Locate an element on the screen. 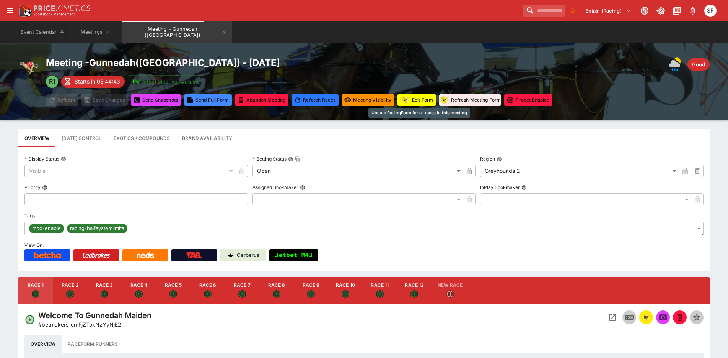 This screenshot has height=358, width=728. button: Copy To Clipboard is located at coordinates (298, 159).